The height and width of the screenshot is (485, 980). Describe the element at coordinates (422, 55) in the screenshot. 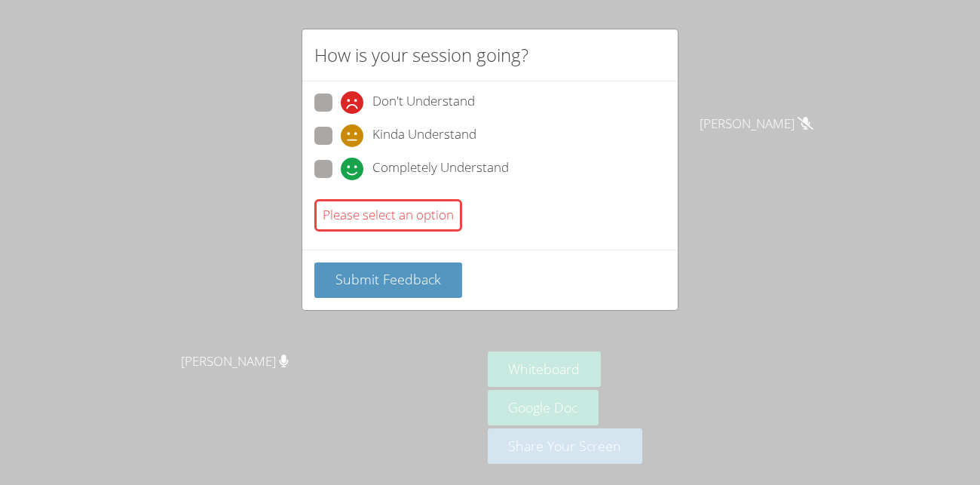

I see `h2: How is your session going?` at that location.